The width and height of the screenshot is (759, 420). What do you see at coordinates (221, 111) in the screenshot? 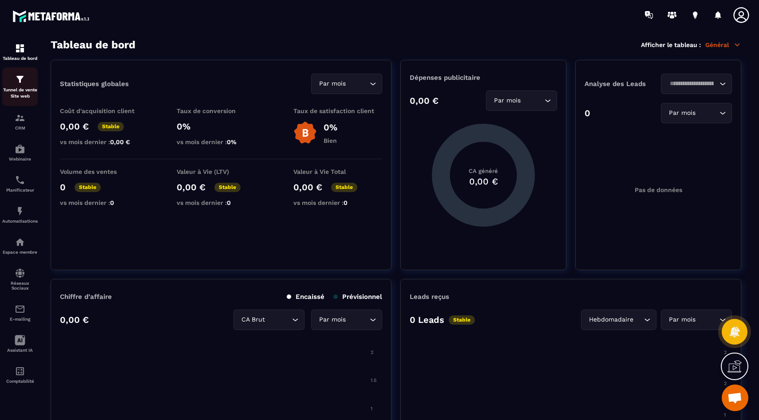
I see `p: Taux de conversion` at bounding box center [221, 111].